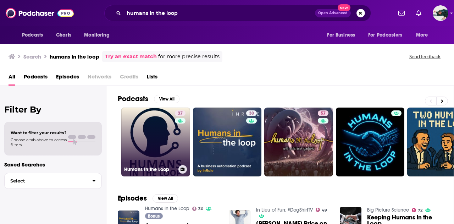 The width and height of the screenshot is (454, 224). I want to click on a: Lists, so click(152, 78).